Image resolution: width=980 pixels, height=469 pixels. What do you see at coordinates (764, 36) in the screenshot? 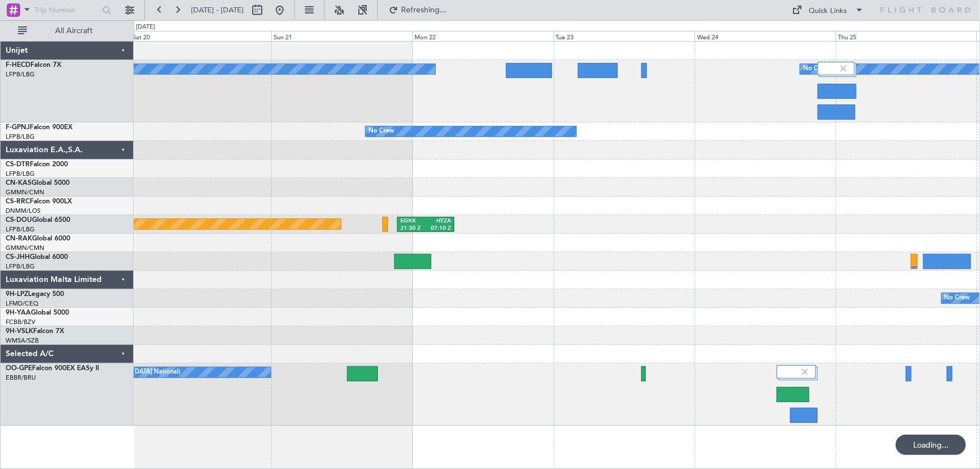
I see `div: Wed 24` at bounding box center [764, 36].